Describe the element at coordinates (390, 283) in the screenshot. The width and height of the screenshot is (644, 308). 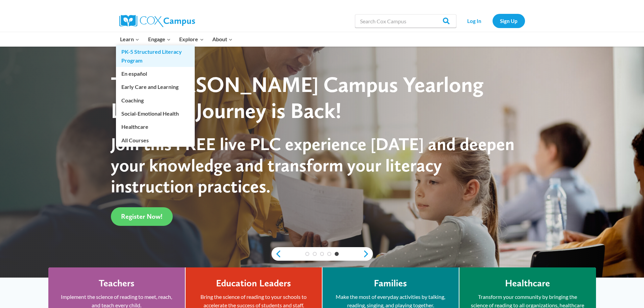
I see `h4: Families` at that location.